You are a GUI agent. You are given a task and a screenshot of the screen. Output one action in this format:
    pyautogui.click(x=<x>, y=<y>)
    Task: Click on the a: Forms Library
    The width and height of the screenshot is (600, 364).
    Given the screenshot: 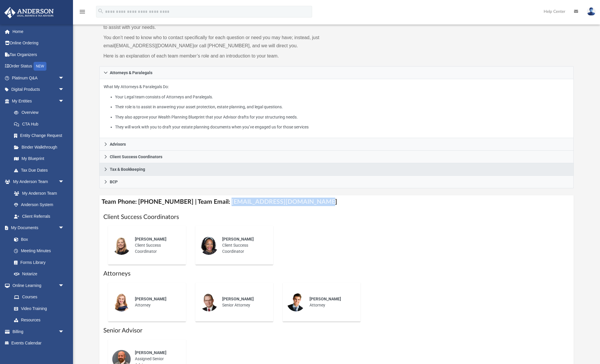 What is the action you would take?
    pyautogui.click(x=38, y=263)
    